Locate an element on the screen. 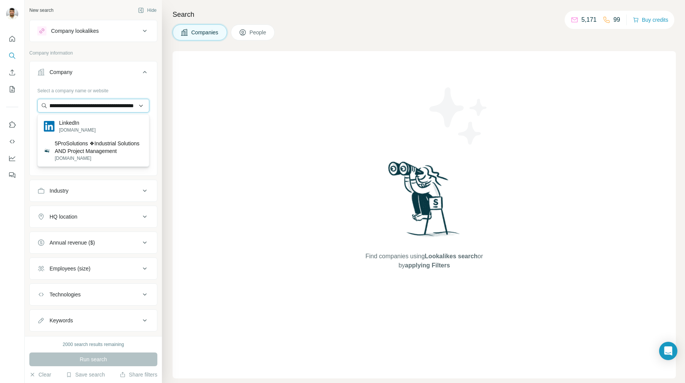 This screenshot has width=685, height=383. p: 5,171 is located at coordinates (589, 20).